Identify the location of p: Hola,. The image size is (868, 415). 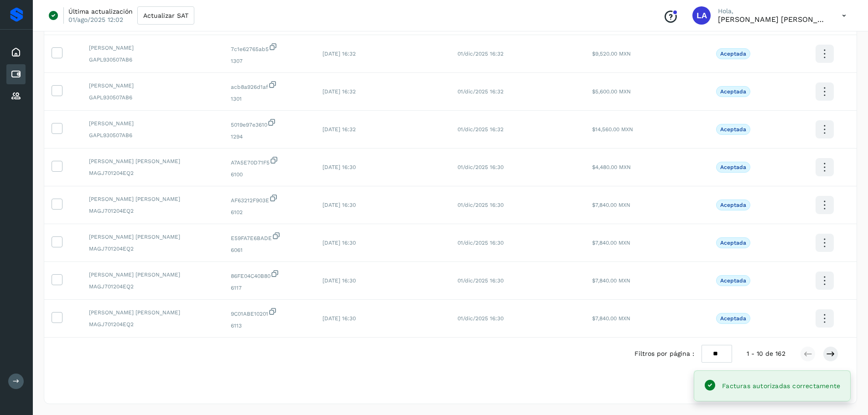
(773, 11).